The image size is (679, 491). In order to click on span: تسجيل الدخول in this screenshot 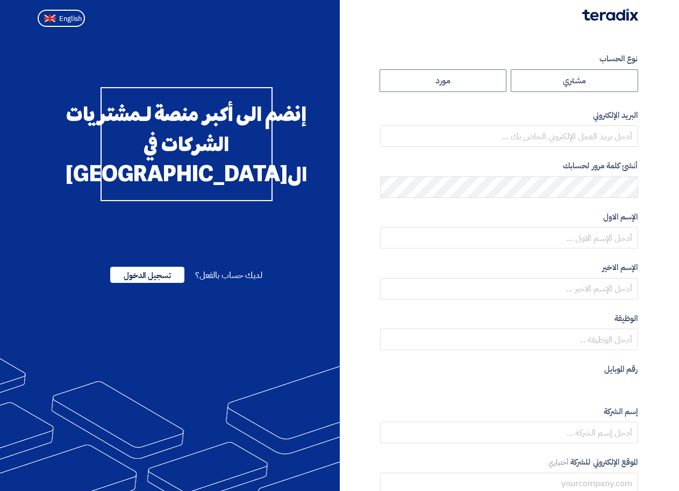, I will do `click(147, 275)`.